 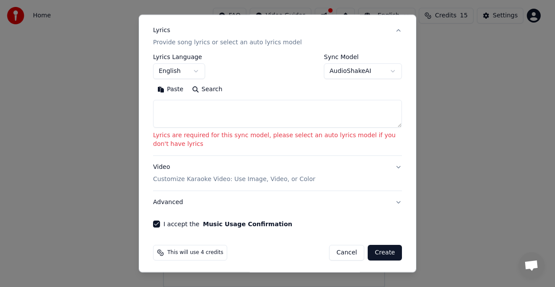 What do you see at coordinates (248, 224) in the screenshot?
I see `button: I accept the` at bounding box center [248, 224].